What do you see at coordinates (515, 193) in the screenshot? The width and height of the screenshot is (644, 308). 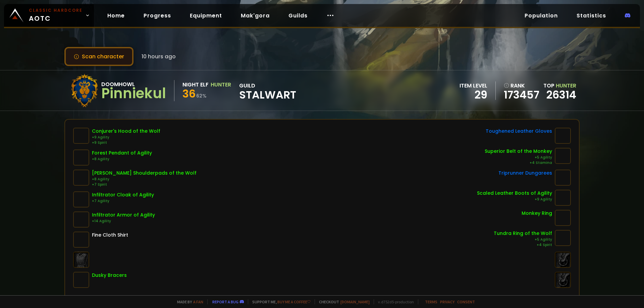 I see `div: Scaled Leather Boots of Agility` at bounding box center [515, 193].